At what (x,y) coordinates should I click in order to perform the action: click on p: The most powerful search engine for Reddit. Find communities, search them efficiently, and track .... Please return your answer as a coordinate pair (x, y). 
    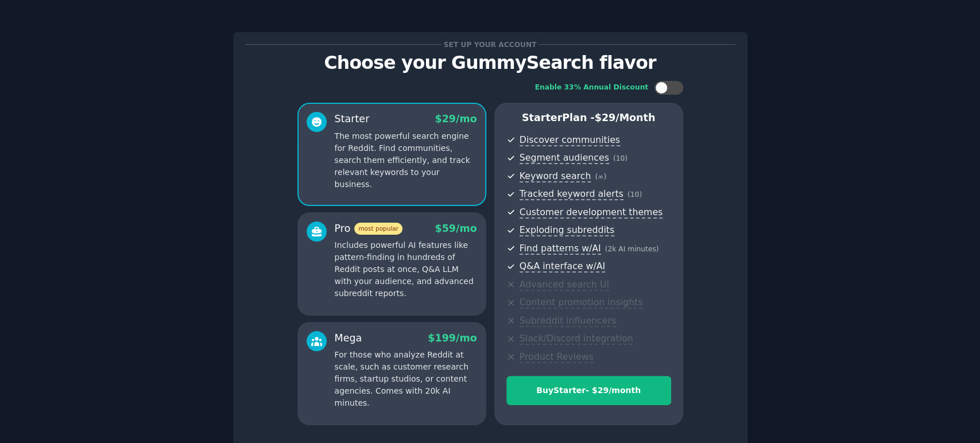
    Looking at the image, I should click on (406, 160).